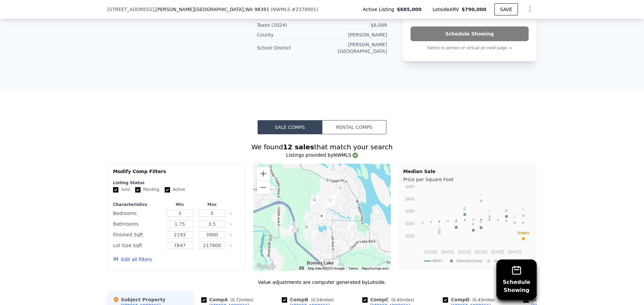  Describe the element at coordinates (175, 189) in the screenshot. I see `label: Active` at that location.